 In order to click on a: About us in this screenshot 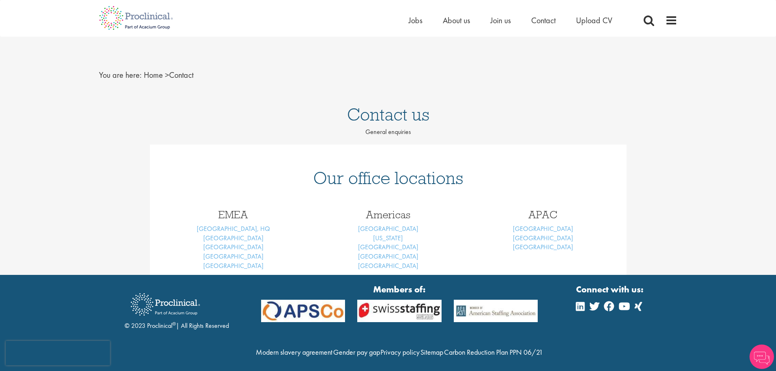, I will do `click(456, 20)`.